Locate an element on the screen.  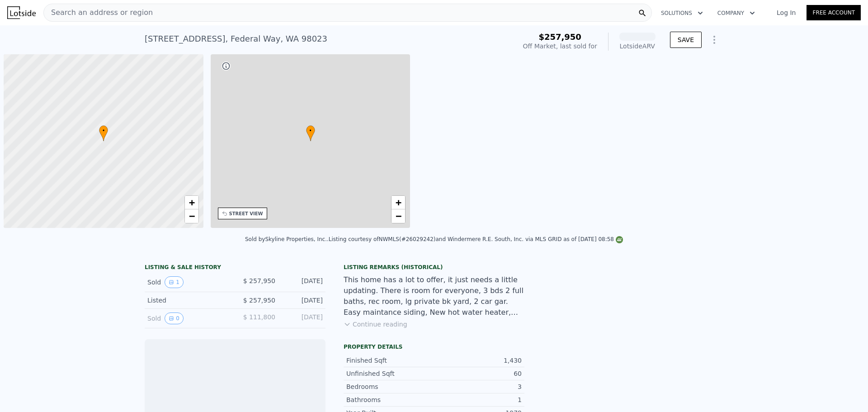
img: Lotside is located at coordinates (21, 13).